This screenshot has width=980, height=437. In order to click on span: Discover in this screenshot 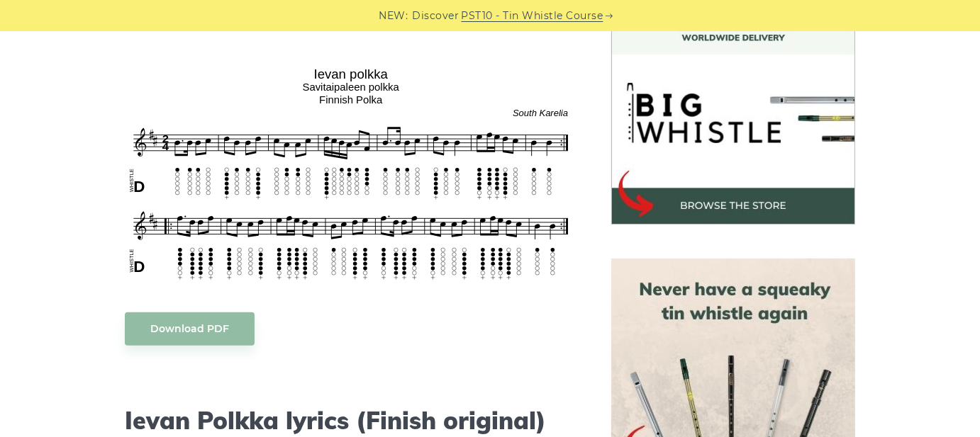, I will do `click(436, 15)`.